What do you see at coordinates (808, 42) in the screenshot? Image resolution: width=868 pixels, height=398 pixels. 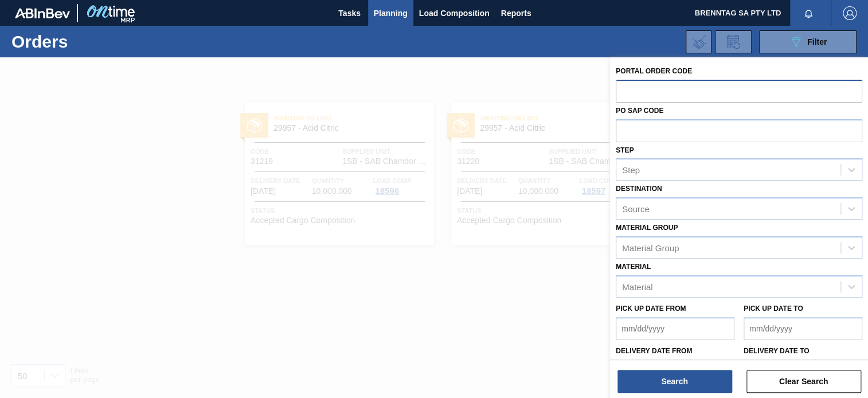 I see `button: Filter` at bounding box center [808, 42].